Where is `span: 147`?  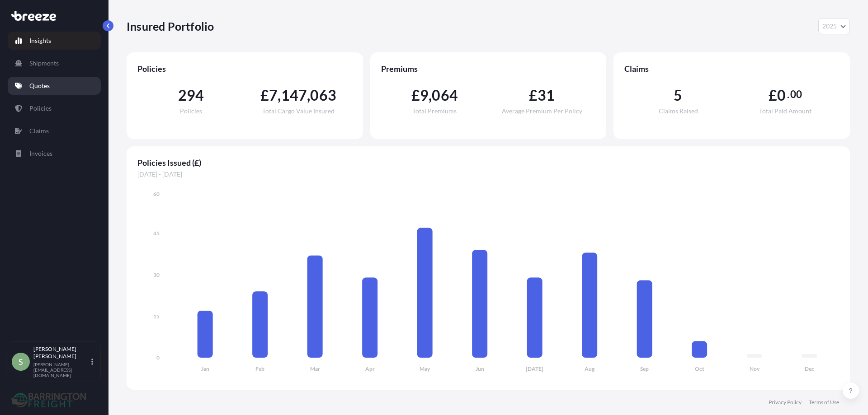
span: 147 is located at coordinates (294, 95).